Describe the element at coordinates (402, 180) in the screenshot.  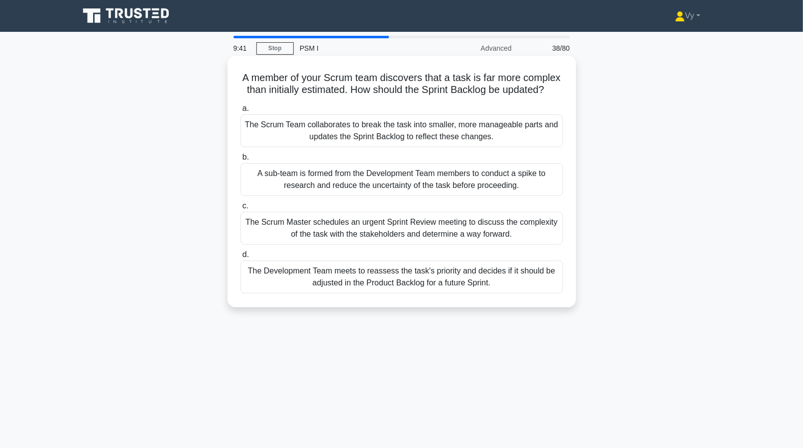
I see `div: A sub-team is formed from the Development Team members to conduct a spike to research and reduce ...` at that location.